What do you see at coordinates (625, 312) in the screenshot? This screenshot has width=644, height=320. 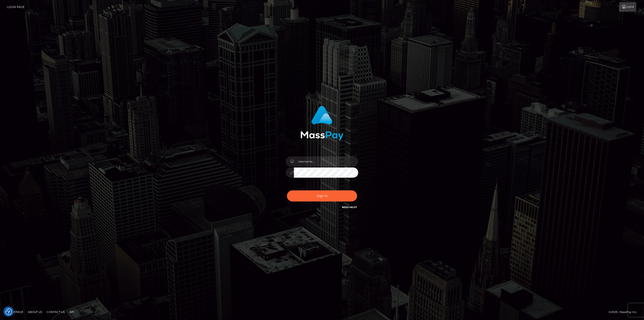 I see `div: © 2025 , MassPay Inc.` at bounding box center [625, 312].